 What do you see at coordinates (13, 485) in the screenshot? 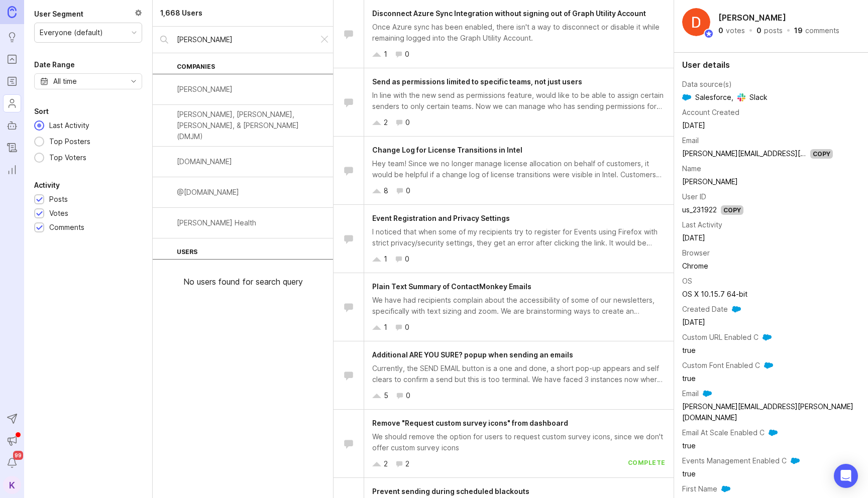
I see `button: K` at bounding box center [13, 485].